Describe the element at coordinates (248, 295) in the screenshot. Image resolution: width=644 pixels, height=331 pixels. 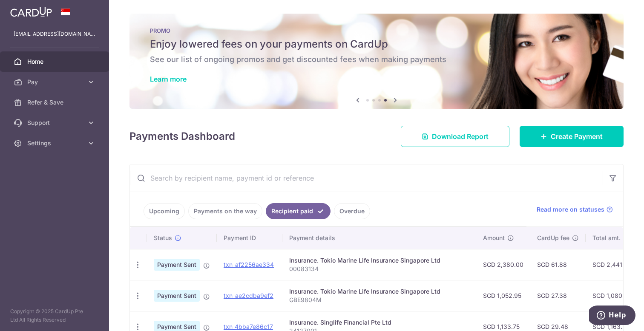
I see `a: txn_ae2cdba9ef2` at that location.